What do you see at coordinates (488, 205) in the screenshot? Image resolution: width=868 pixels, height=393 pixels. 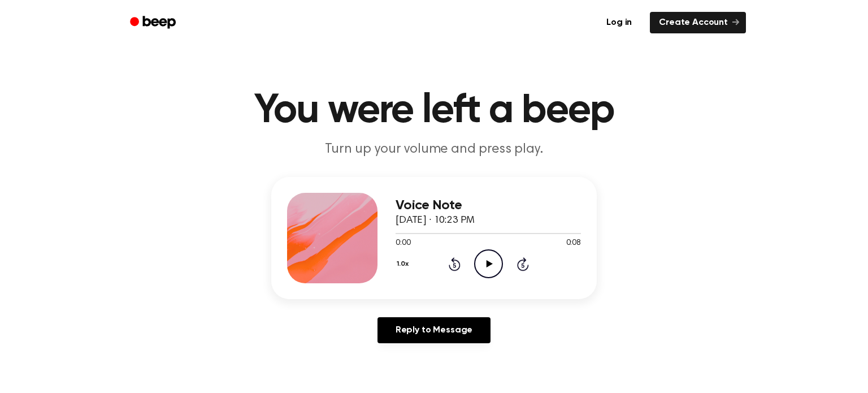 I see `h3: Voice Note` at bounding box center [488, 205].